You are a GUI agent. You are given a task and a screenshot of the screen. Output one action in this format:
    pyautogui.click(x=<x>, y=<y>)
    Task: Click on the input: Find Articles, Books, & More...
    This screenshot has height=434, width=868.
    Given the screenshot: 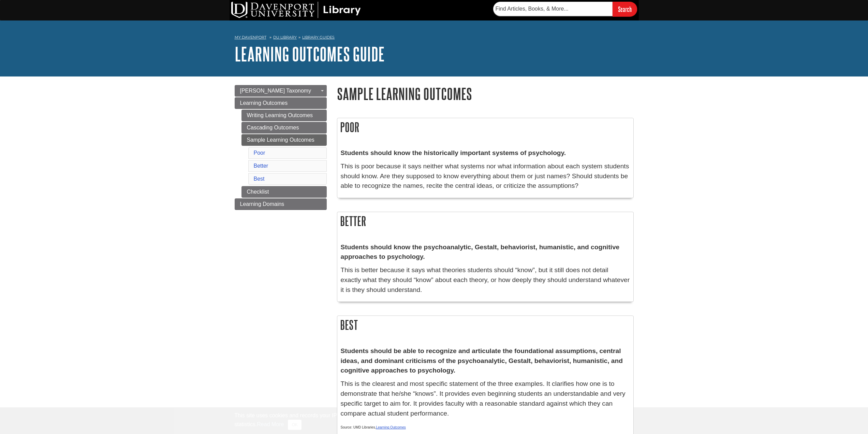 What is the action you would take?
    pyautogui.click(x=553, y=9)
    